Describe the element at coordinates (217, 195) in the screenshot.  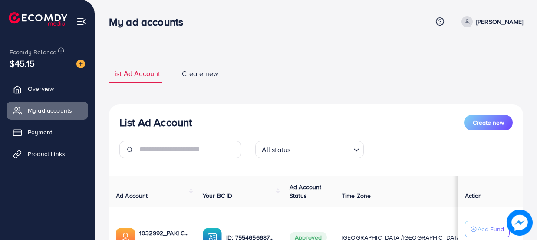
I see `span: Your BC ID` at that location.